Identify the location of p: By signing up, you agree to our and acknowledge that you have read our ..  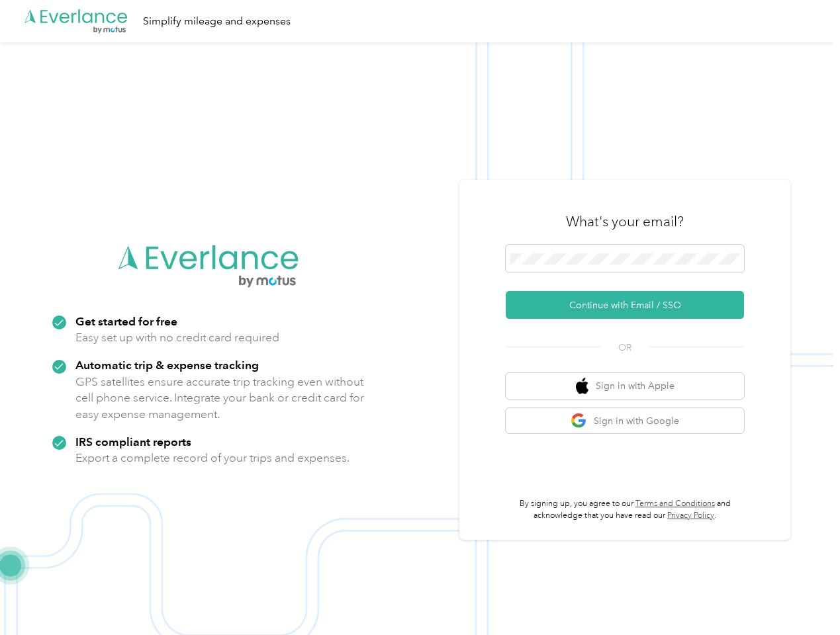
(625, 509).